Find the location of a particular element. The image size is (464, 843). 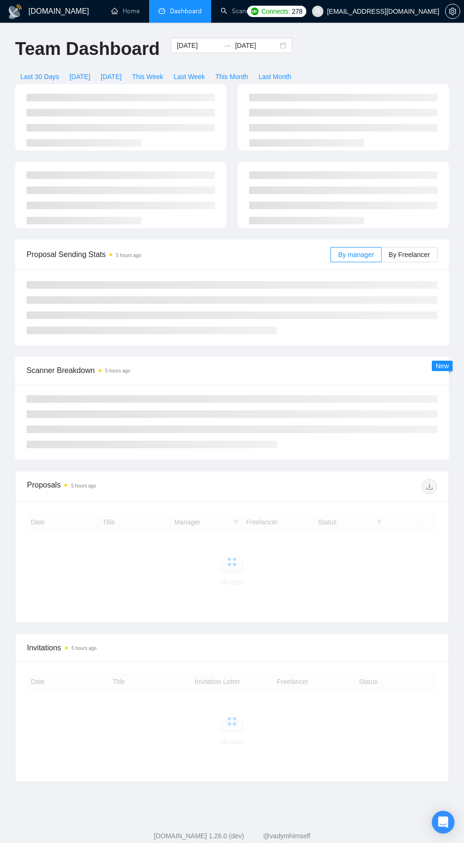

input: End date is located at coordinates (256, 45).